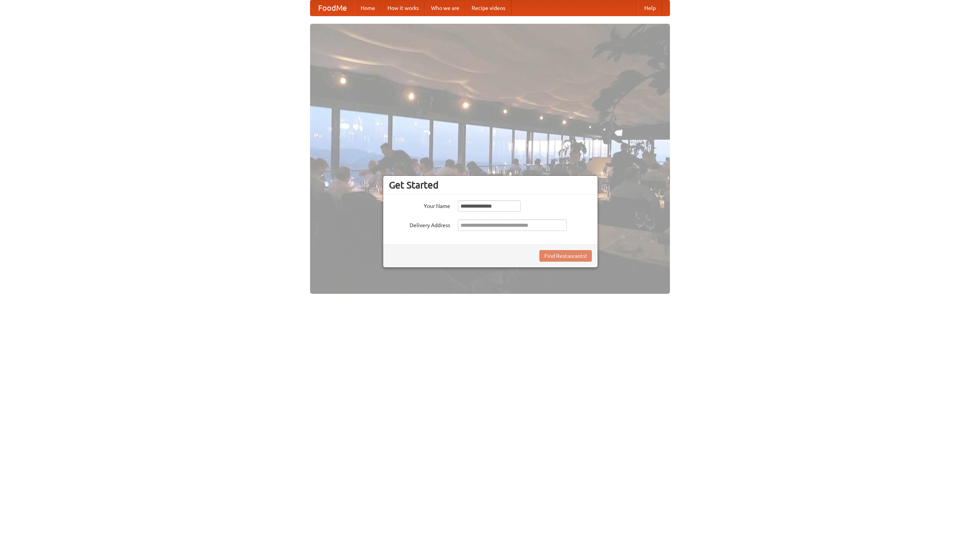 This screenshot has height=542, width=980. I want to click on label: Delivery Address, so click(419, 224).